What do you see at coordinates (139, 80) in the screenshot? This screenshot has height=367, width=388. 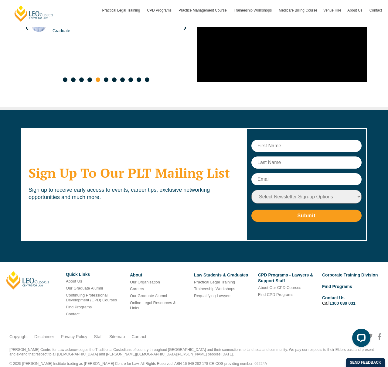 I see `span: Go to slide 10` at bounding box center [139, 80].